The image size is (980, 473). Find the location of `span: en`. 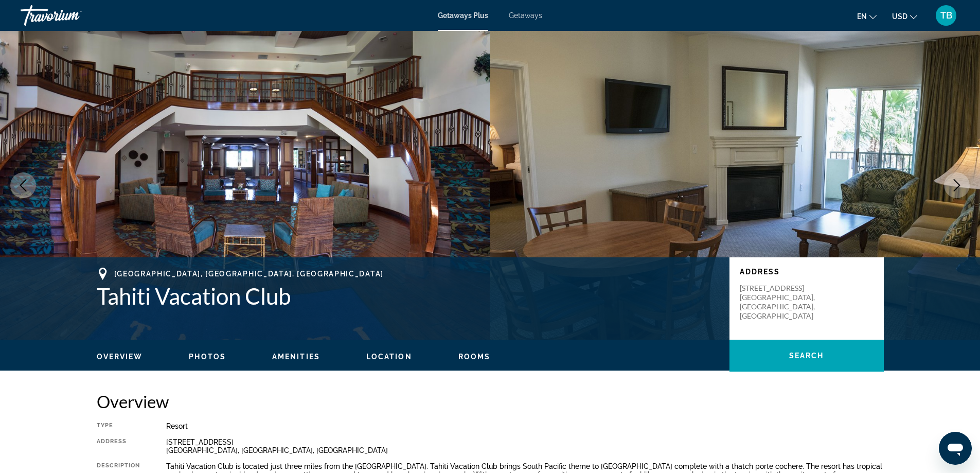

span: en is located at coordinates (861, 16).